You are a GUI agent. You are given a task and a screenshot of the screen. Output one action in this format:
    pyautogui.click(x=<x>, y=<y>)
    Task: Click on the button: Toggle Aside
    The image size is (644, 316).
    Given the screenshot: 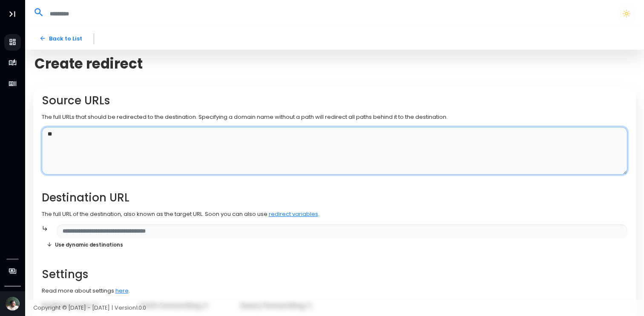 What is the action you would take?
    pyautogui.click(x=12, y=14)
    